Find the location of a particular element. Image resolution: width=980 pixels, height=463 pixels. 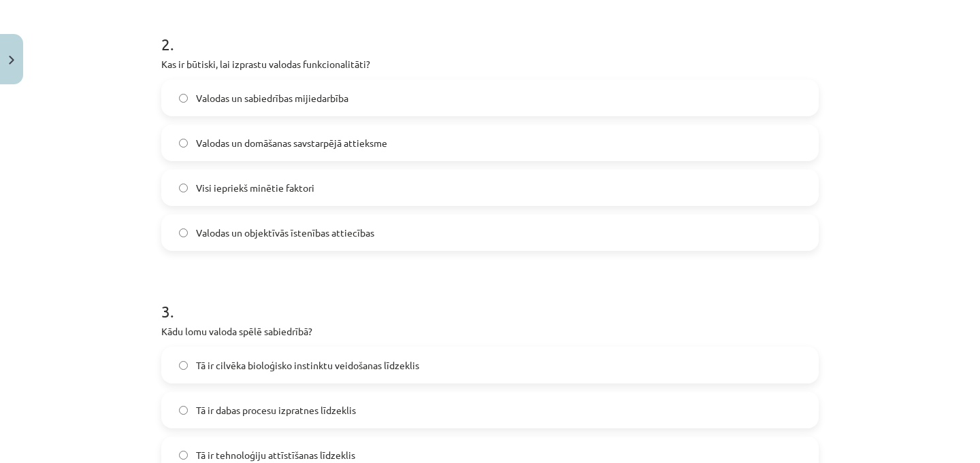

span: Tā ir dabas procesu izpratnes līdzeklis is located at coordinates (276, 410).